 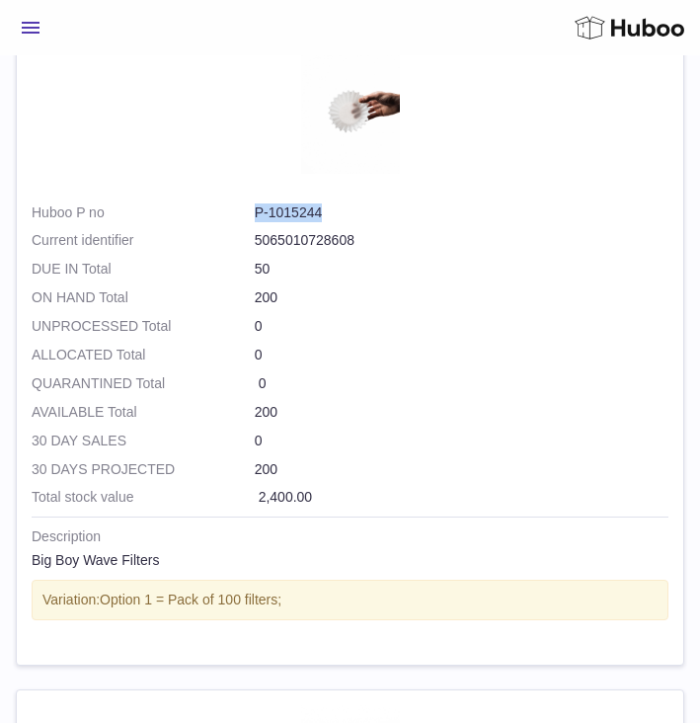 What do you see at coordinates (351, 107) in the screenshot?
I see `img: product image` at bounding box center [351, 107].